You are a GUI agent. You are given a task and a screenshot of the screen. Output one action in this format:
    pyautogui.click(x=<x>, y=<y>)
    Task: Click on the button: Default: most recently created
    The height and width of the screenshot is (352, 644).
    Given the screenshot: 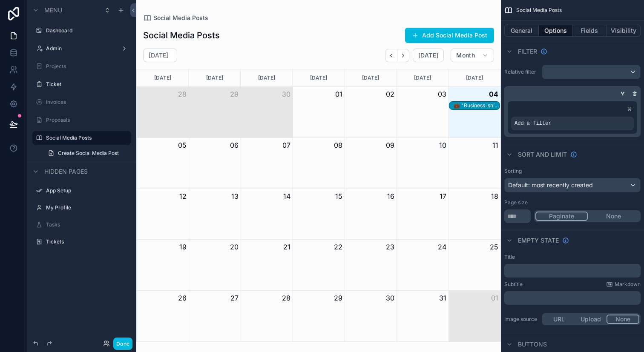 What is the action you would take?
    pyautogui.click(x=572, y=185)
    